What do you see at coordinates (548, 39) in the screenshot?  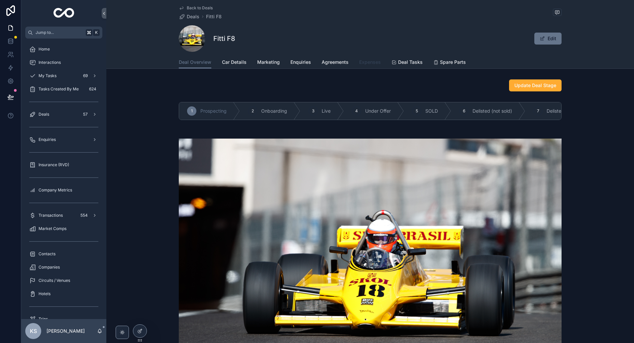 I see `button: Edit` at bounding box center [548, 39].